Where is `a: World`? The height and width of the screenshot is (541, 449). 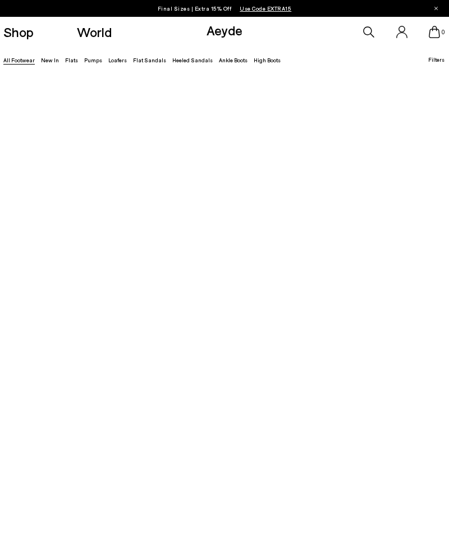 a: World is located at coordinates (94, 32).